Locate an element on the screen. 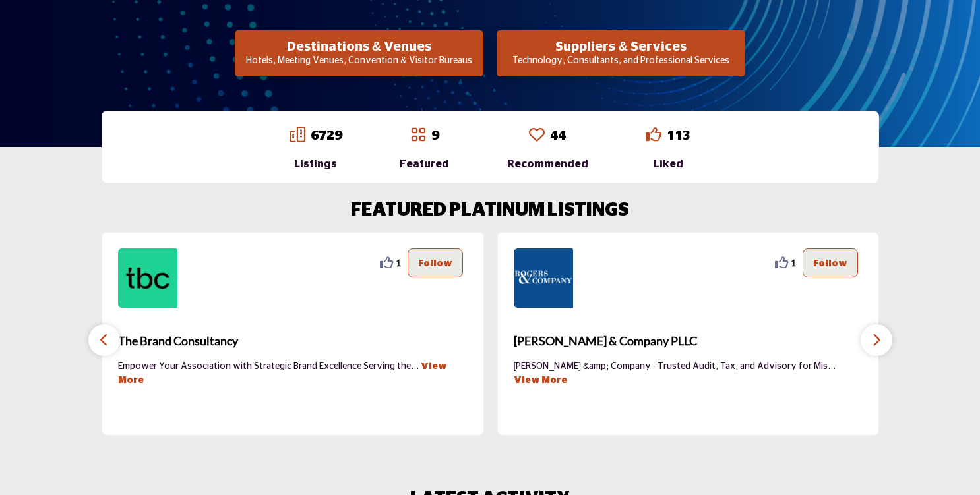  a: 9 is located at coordinates (435, 135).